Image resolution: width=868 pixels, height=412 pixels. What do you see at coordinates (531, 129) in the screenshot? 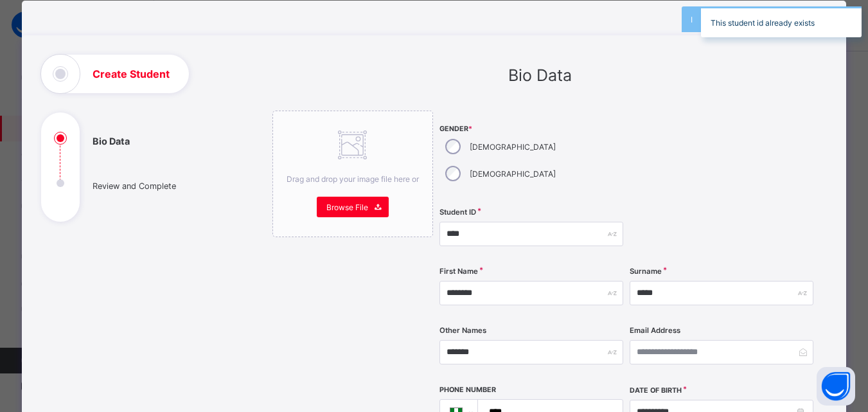
I see `span: Gender` at bounding box center [531, 129].